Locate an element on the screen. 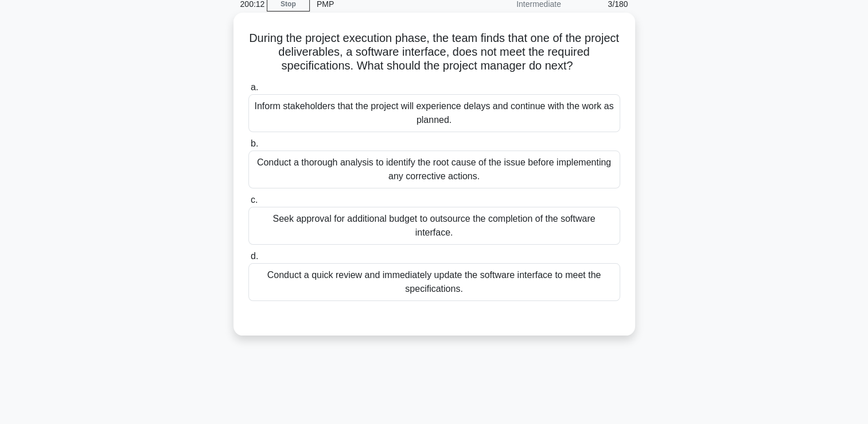 The image size is (868, 424). h5: During the project execution phase, the team finds that one of the project deliverables, a softwa... is located at coordinates (434, 52).